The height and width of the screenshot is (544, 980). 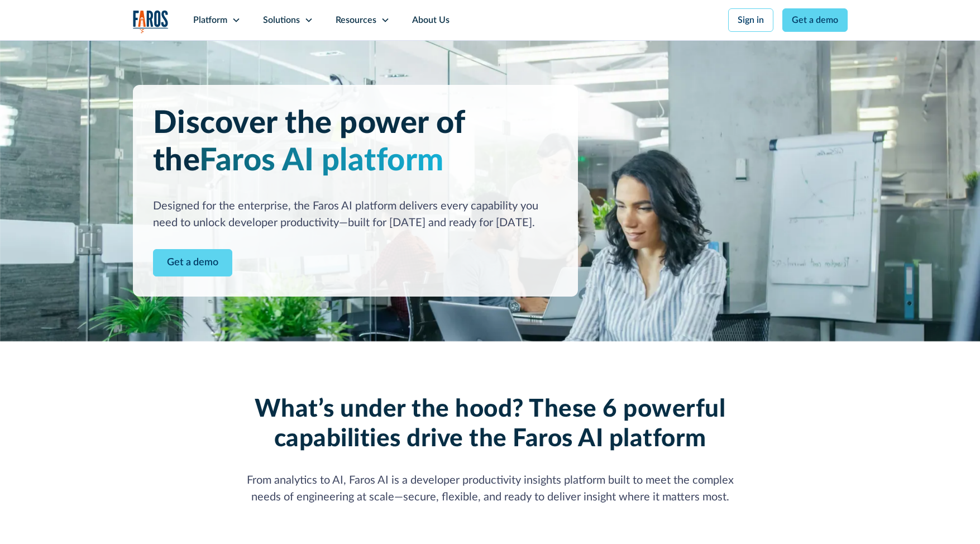 What do you see at coordinates (150, 21) in the screenshot?
I see `img: Logo of the analytics and reporting company Faros.` at bounding box center [150, 21].